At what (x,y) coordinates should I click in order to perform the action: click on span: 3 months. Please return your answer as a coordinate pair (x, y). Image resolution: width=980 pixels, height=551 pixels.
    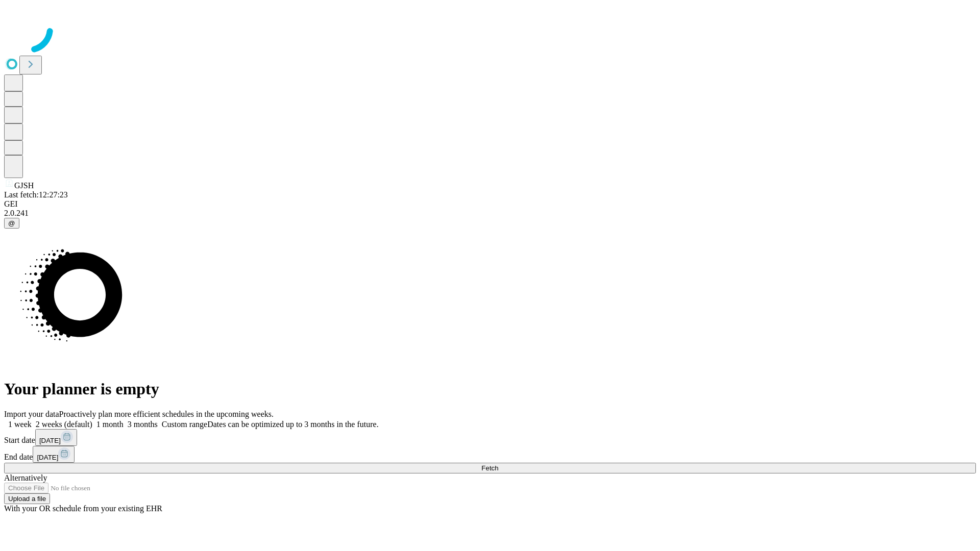
    Looking at the image, I should click on (143, 424).